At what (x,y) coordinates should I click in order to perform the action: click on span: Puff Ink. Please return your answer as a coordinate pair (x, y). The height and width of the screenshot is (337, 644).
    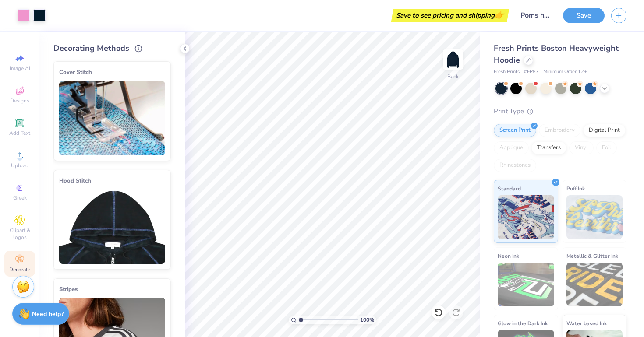
    Looking at the image, I should click on (575, 188).